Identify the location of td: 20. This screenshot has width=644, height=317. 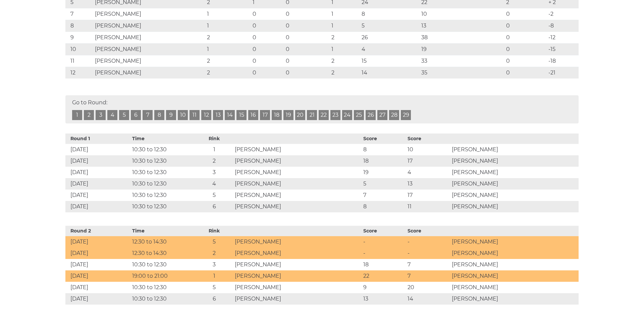
(428, 288).